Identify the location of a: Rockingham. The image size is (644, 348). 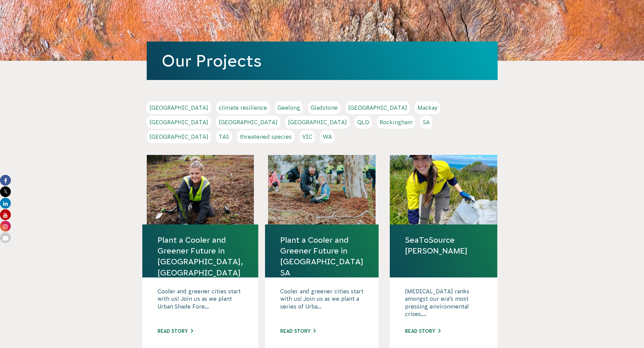
(396, 122).